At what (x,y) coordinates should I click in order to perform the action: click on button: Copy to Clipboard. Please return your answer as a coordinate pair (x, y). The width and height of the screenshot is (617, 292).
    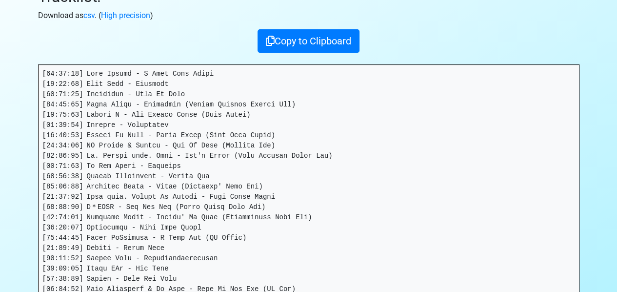
    Looking at the image, I should click on (308, 41).